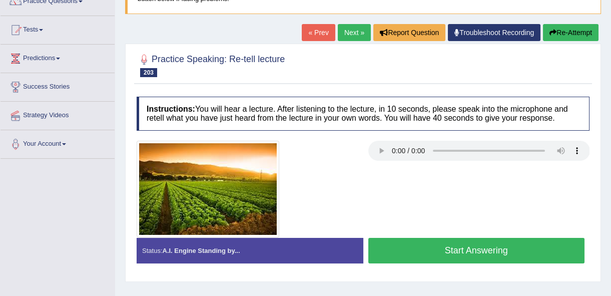 This screenshot has width=611, height=296. What do you see at coordinates (58, 114) in the screenshot?
I see `a: Strategy Videos` at bounding box center [58, 114].